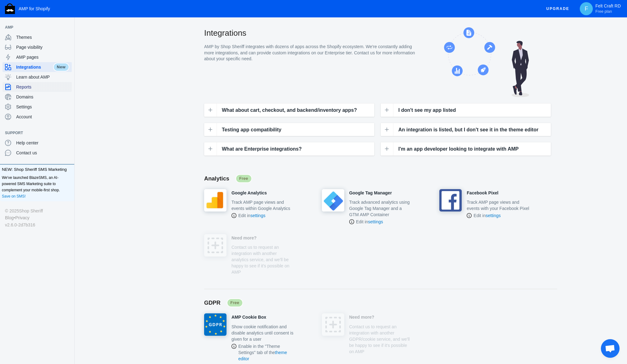  Describe the element at coordinates (43, 77) in the screenshot. I see `span: Learn about AMP` at that location.